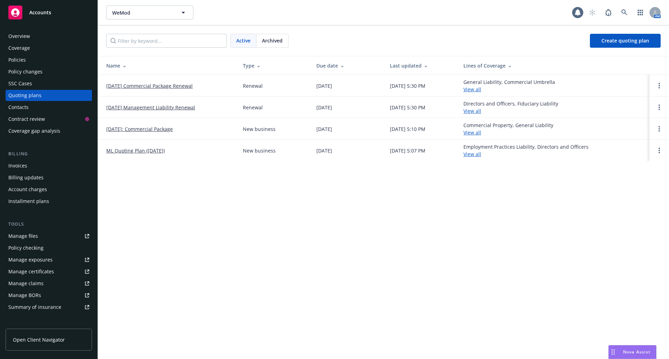  Describe the element at coordinates (49, 272) in the screenshot. I see `a: Manage certificates` at that location.